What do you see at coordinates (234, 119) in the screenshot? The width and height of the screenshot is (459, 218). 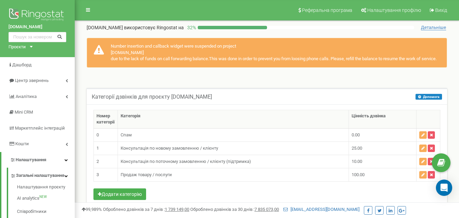 I see `th: Категорія` at bounding box center [234, 119].